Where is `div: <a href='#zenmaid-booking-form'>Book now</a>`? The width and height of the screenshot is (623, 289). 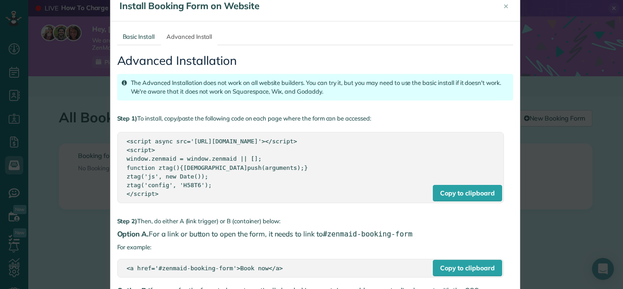
div: <a href='#zenmaid-booking-form'>Book now</a> is located at coordinates (311, 268).